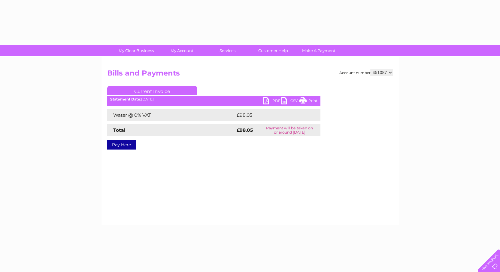 The image size is (500, 272). What do you see at coordinates (245, 130) in the screenshot?
I see `strong: £98.05` at bounding box center [245, 130].